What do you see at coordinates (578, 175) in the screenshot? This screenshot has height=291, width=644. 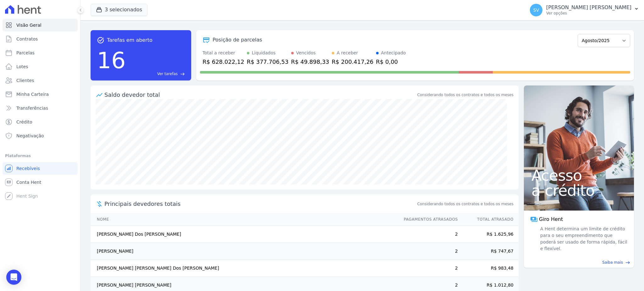 I see `span: Acesso` at bounding box center [578, 175].